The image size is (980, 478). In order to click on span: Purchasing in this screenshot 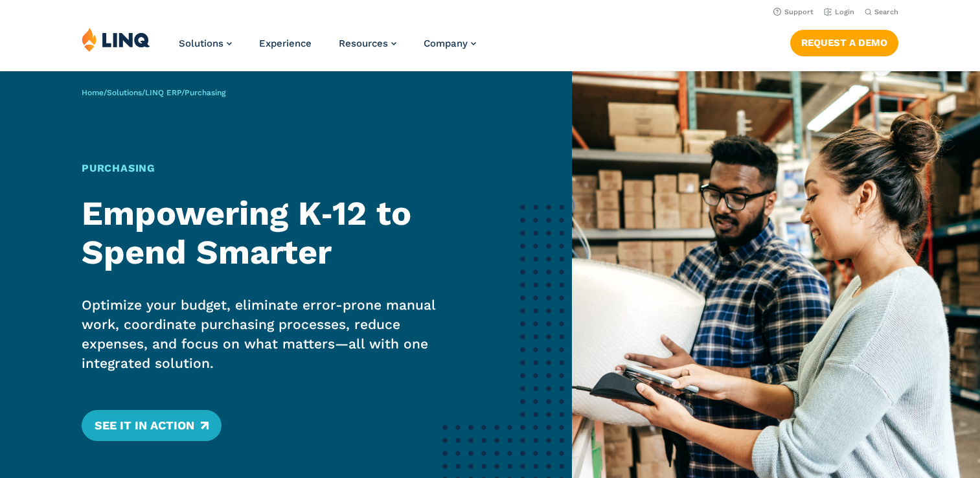, I will do `click(205, 93)`.